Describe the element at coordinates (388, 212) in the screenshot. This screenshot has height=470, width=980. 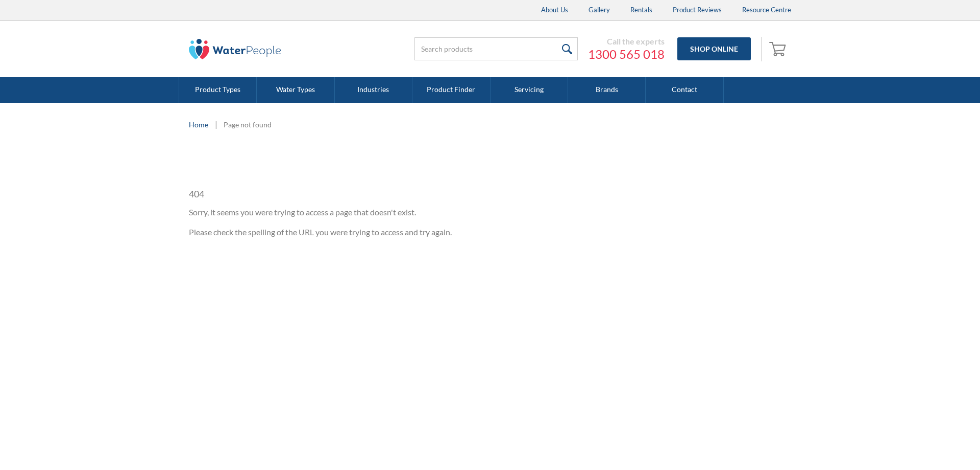
I see `p: Sorry, it seems you were trying to access a page that doesn't exist.` at that location.